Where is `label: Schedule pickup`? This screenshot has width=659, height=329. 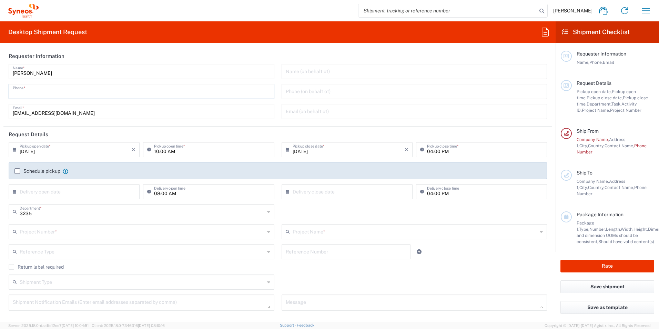
label: Schedule pickup is located at coordinates (37, 171).